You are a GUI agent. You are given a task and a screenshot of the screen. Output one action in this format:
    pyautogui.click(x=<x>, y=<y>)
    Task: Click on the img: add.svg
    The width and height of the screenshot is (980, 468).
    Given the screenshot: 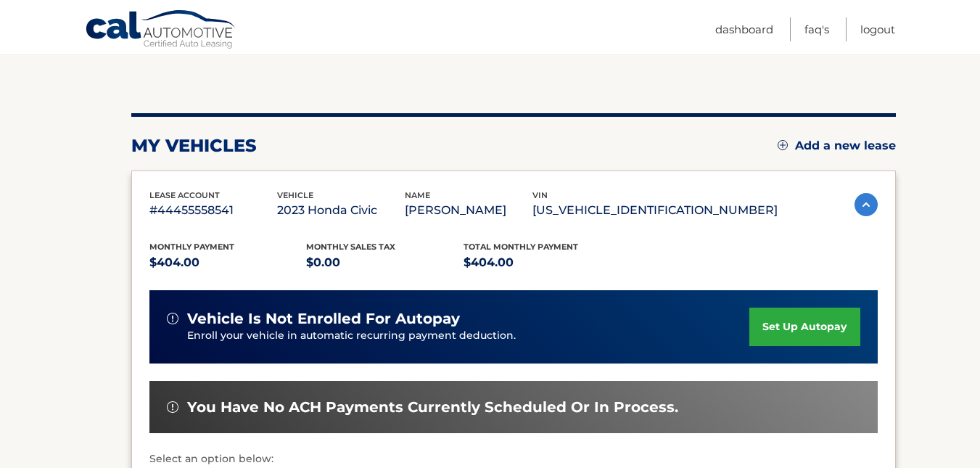 What is the action you would take?
    pyautogui.click(x=783, y=145)
    